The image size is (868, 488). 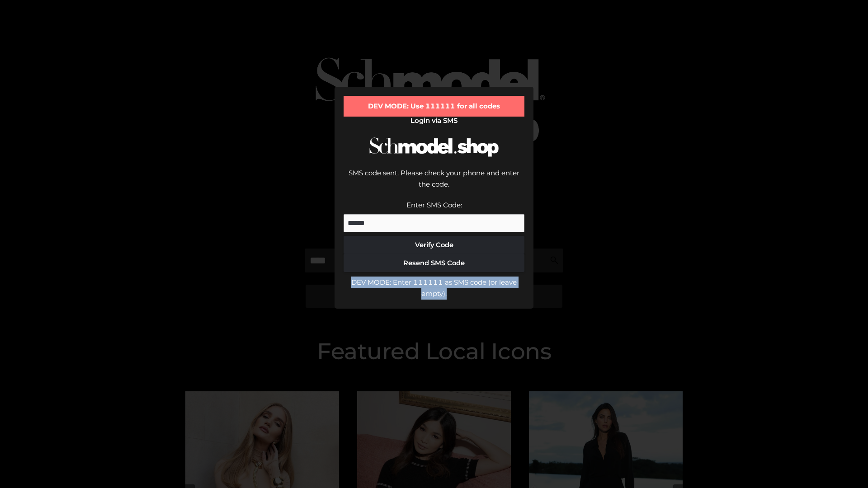 What do you see at coordinates (434, 147) in the screenshot?
I see `img: Schmodel Logo` at bounding box center [434, 147].